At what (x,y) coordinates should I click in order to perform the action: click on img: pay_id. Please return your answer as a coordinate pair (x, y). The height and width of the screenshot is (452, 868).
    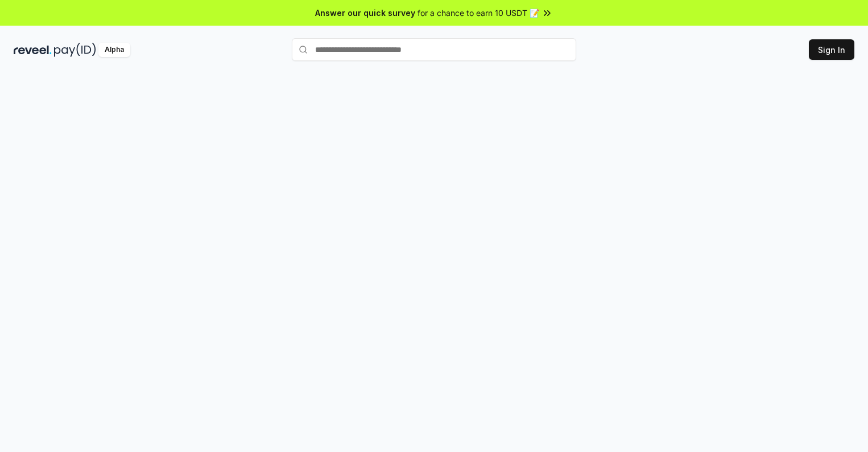
    Looking at the image, I should click on (75, 49).